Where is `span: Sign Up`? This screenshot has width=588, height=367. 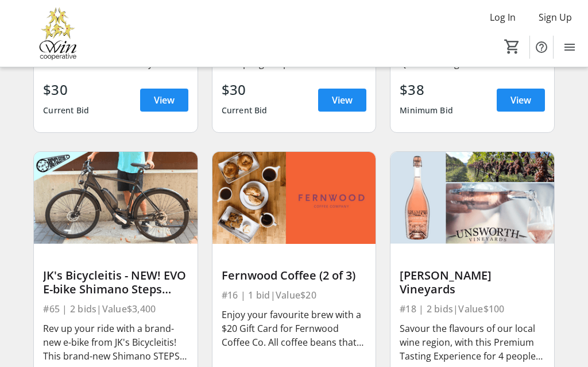
span: Sign Up is located at coordinates (555, 17).